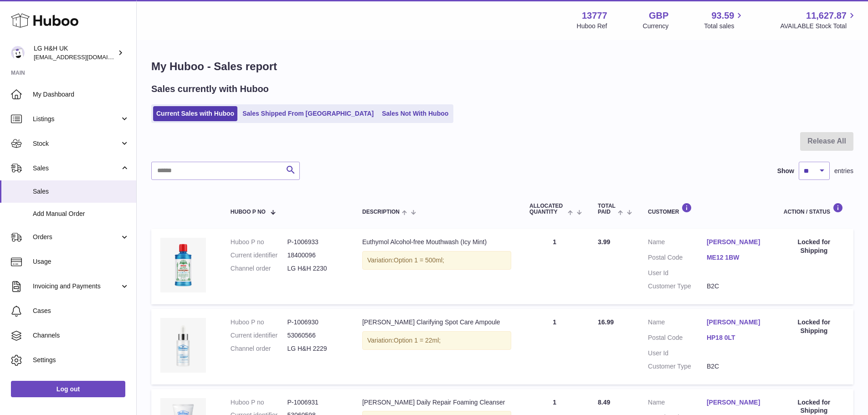 The width and height of the screenshot is (868, 415). I want to click on span: My Dashboard, so click(81, 94).